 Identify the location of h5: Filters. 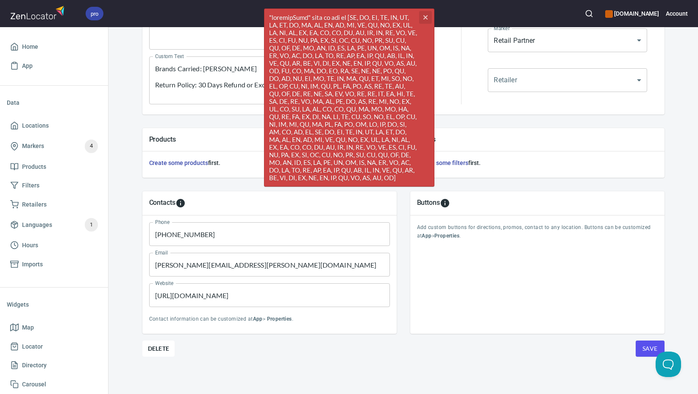
(537, 139).